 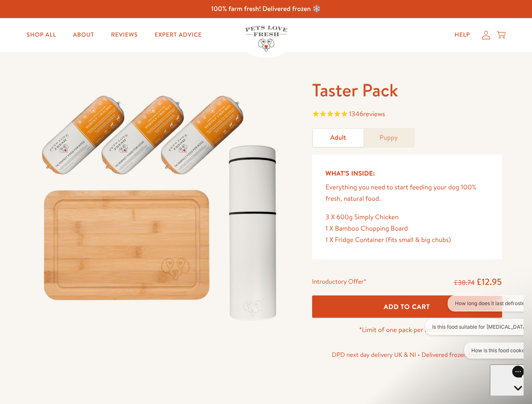 I want to click on a: Adult, so click(x=339, y=137).